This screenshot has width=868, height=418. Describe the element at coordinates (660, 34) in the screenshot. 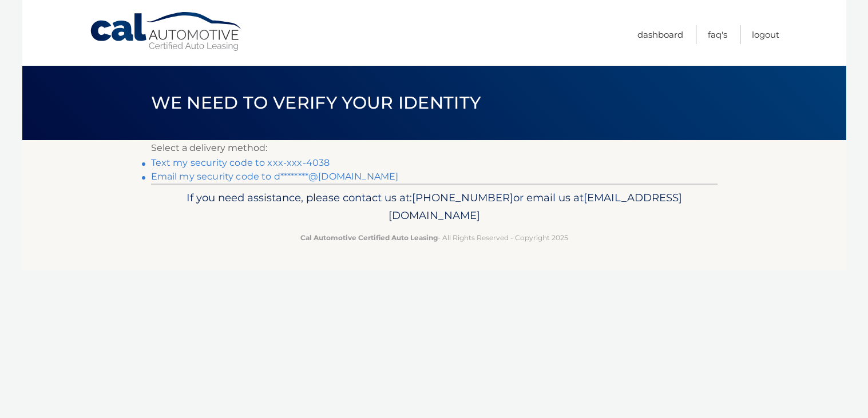

I see `a: Dashboard` at that location.